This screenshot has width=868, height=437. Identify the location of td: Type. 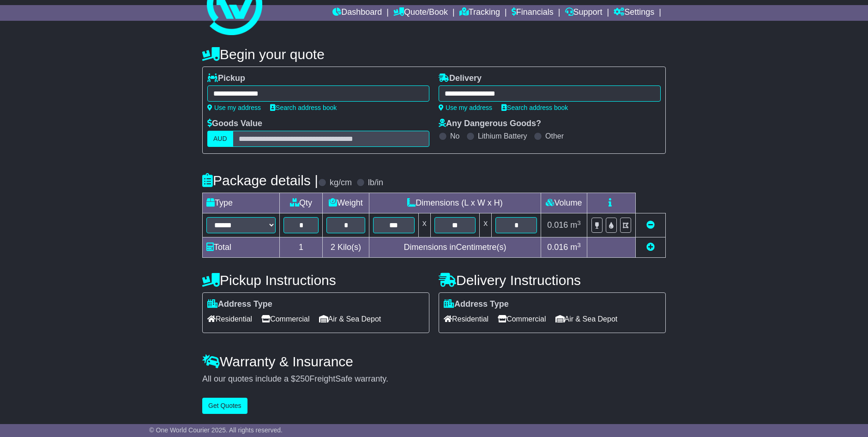
(241, 203).